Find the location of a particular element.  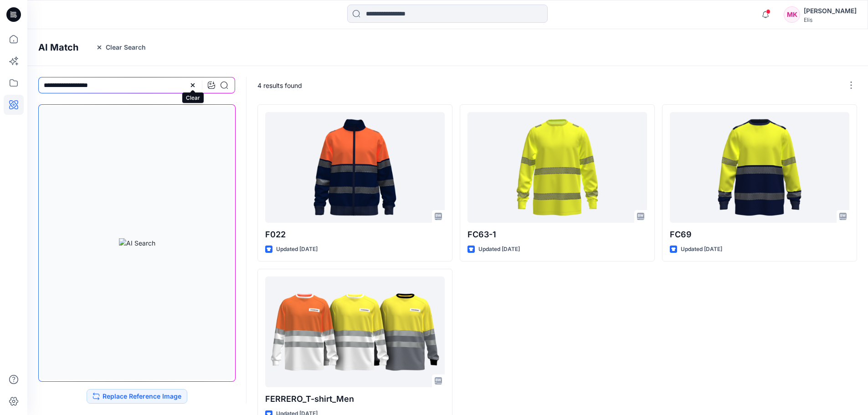

a: FC63-1 is located at coordinates (557, 167).